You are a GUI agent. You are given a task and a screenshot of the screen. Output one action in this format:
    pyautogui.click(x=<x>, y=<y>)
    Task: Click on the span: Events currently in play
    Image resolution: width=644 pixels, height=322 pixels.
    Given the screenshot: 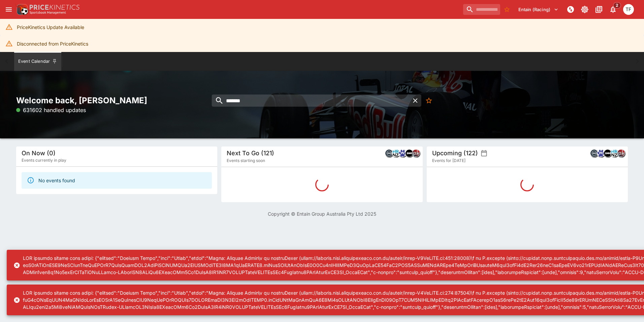 What is the action you would take?
    pyautogui.click(x=44, y=160)
    